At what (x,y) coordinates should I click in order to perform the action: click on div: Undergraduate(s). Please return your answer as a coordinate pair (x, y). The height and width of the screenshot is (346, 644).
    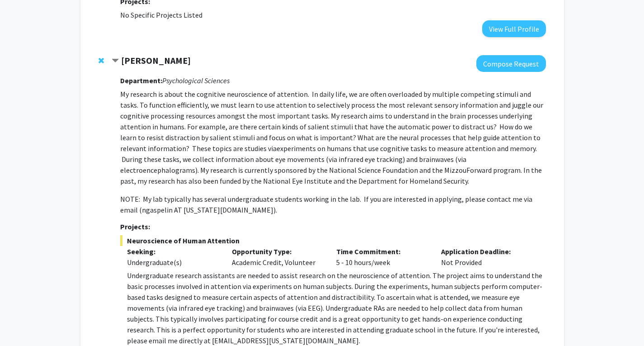
    Looking at the image, I should click on (173, 263).